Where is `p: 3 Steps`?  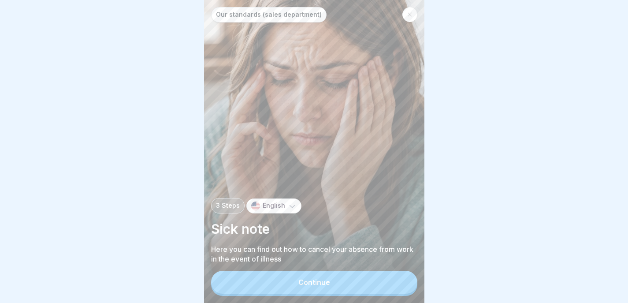 p: 3 Steps is located at coordinates (228, 205).